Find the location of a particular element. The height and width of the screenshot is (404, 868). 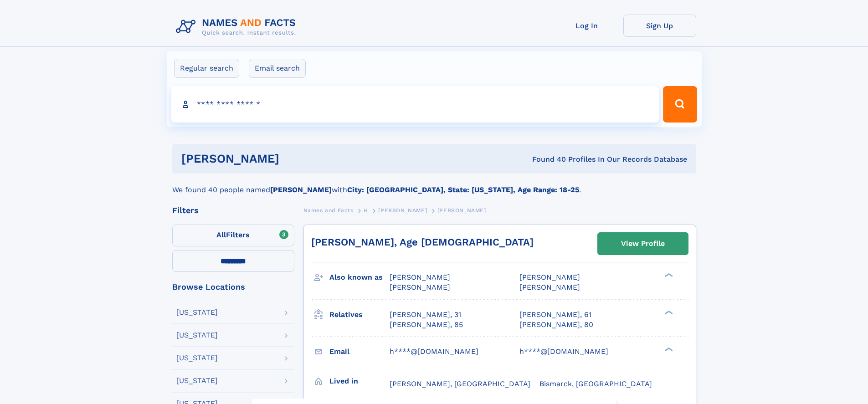

span: All is located at coordinates (221, 235).